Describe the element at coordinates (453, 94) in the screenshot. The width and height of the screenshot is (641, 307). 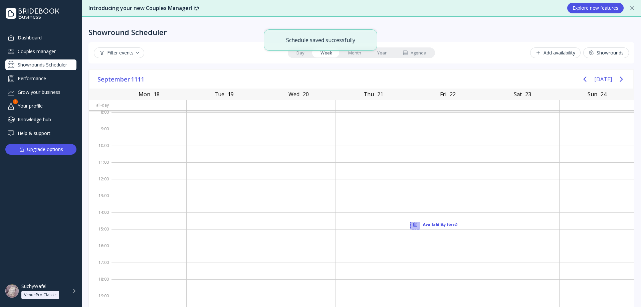
I see `div: 22` at that location.